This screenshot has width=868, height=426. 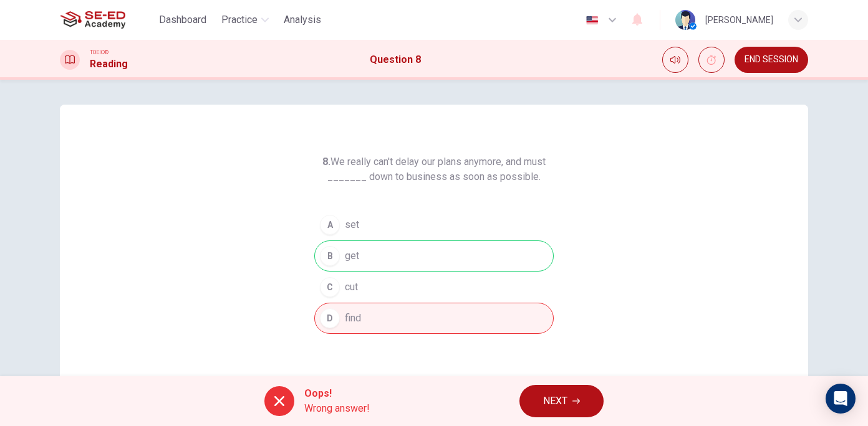 I want to click on button: NEXT, so click(x=561, y=401).